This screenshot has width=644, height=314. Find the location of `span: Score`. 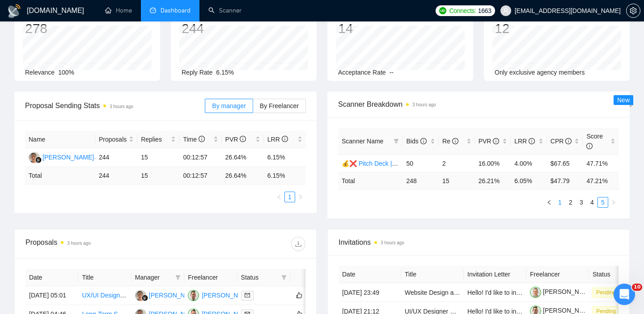

span: Score is located at coordinates (594, 141).